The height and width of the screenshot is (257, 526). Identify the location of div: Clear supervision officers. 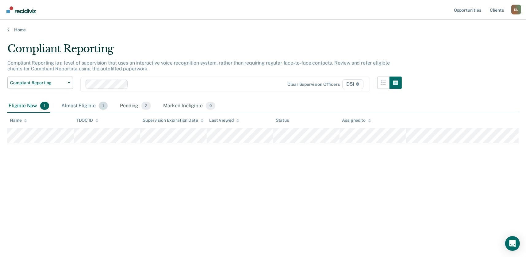
(314, 84).